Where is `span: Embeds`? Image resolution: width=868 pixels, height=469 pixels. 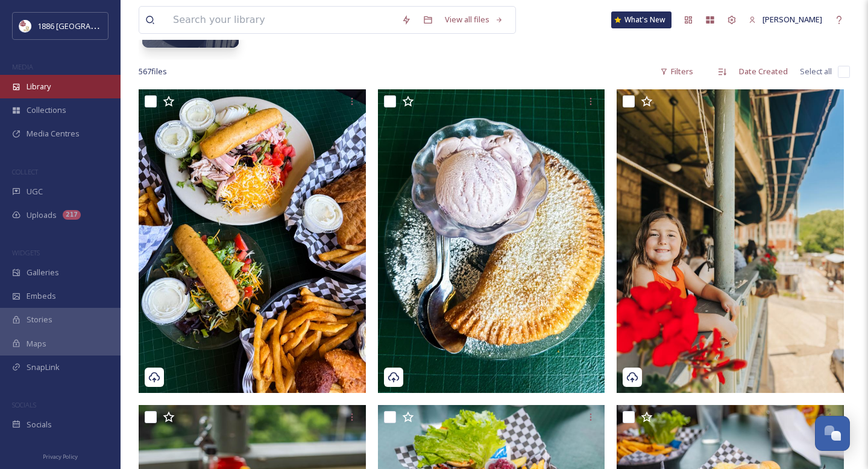 span: Embeds is located at coordinates (41, 296).